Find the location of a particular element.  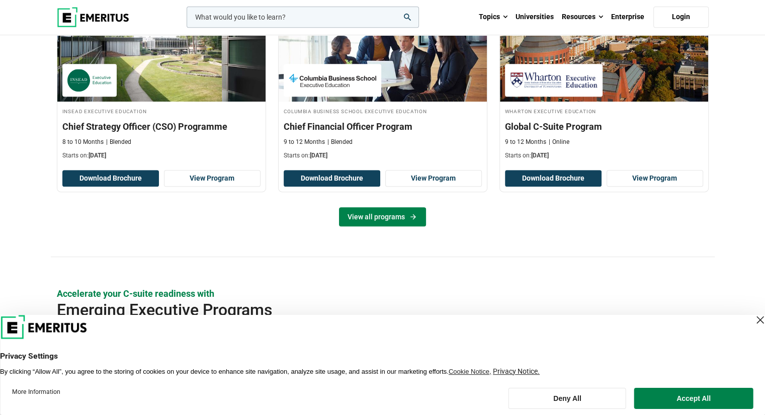

a: Login is located at coordinates (681, 17).